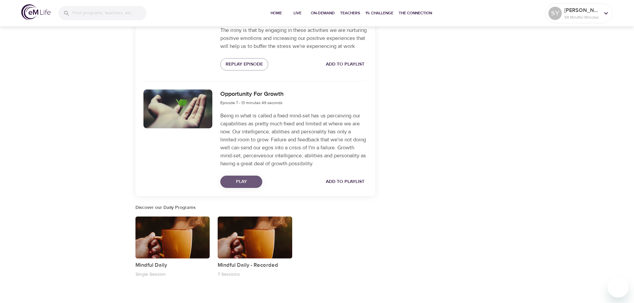 This screenshot has height=303, width=634. Describe the element at coordinates (252, 94) in the screenshot. I see `h6: Opportunity For Growth` at that location.